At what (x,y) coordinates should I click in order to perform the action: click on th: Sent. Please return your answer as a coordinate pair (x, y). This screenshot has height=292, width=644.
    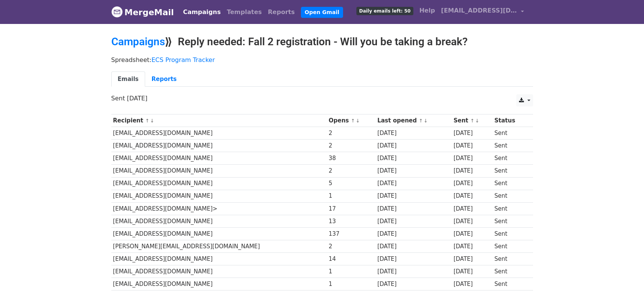
    Looking at the image, I should click on (472, 121).